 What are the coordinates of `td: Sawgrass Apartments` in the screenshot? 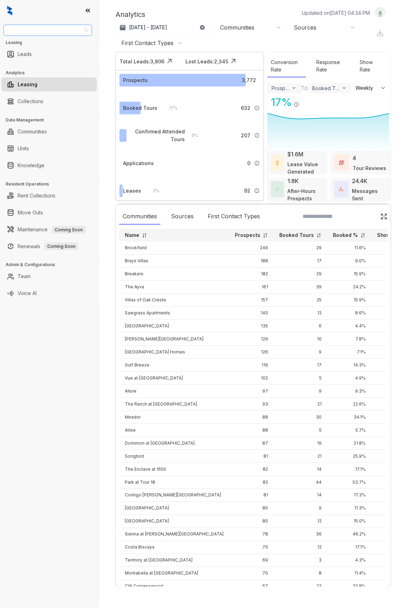 It's located at (174, 313).